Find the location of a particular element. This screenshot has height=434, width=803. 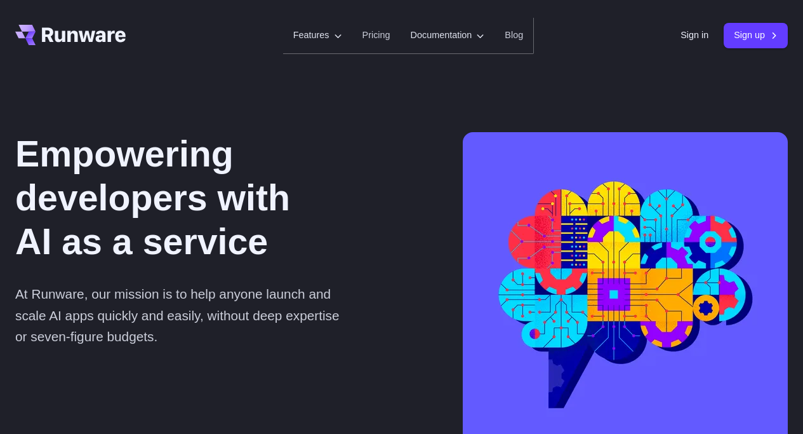

h1: Empowering developers with AI as a service is located at coordinates (218, 197).